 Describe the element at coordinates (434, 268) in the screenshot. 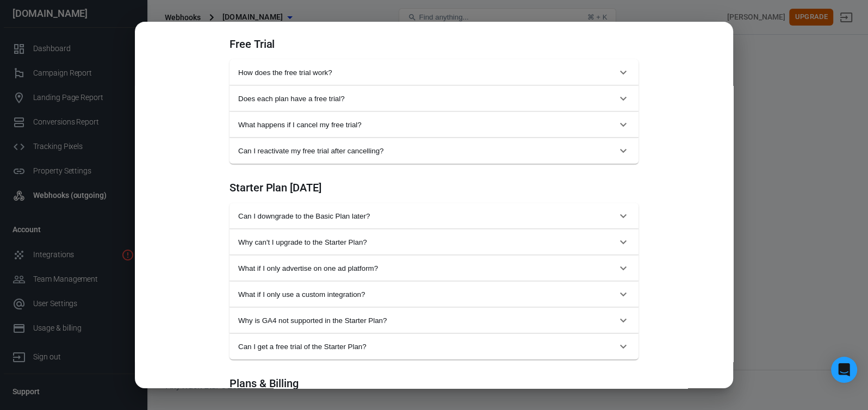

I see `button: What if I only advertise on one ad platform?` at that location.